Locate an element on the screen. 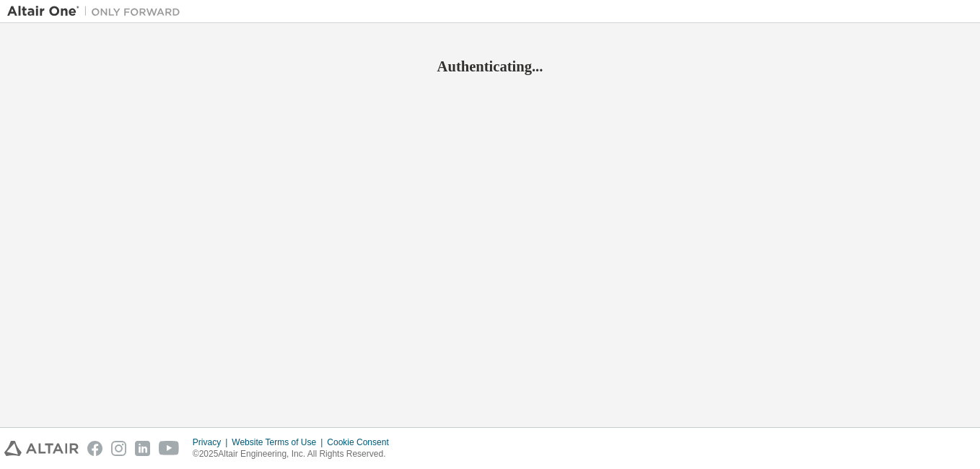 This screenshot has width=980, height=469. img: youtube.svg is located at coordinates (169, 448).